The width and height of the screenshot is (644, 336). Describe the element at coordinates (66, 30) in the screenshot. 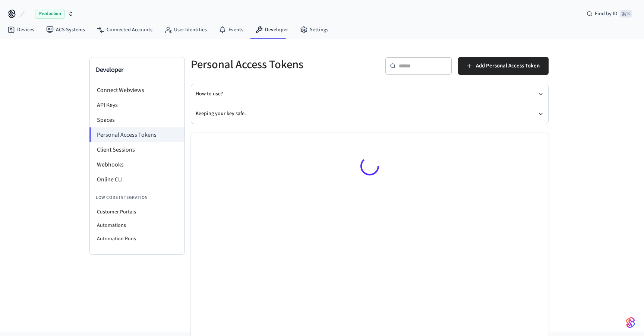

I see `a: ACS Systems` at that location.